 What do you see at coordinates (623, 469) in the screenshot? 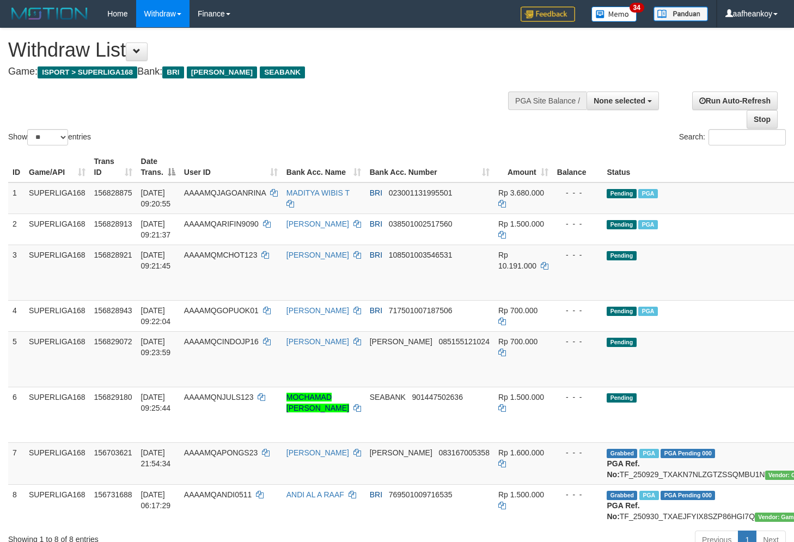
I see `b: PGA Ref. No:` at bounding box center [623, 469].